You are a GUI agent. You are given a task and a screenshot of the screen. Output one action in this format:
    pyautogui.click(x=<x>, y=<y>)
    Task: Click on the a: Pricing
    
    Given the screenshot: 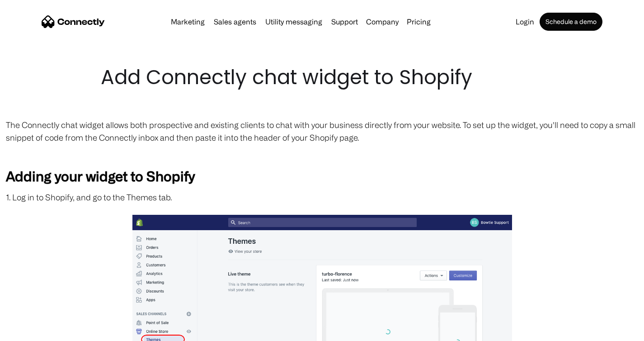 What is the action you would take?
    pyautogui.click(x=419, y=22)
    